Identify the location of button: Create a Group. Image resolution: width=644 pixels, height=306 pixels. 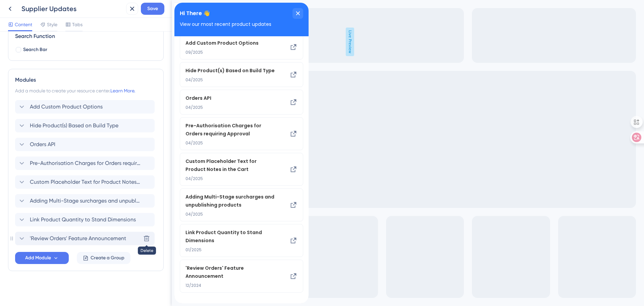
(104, 258).